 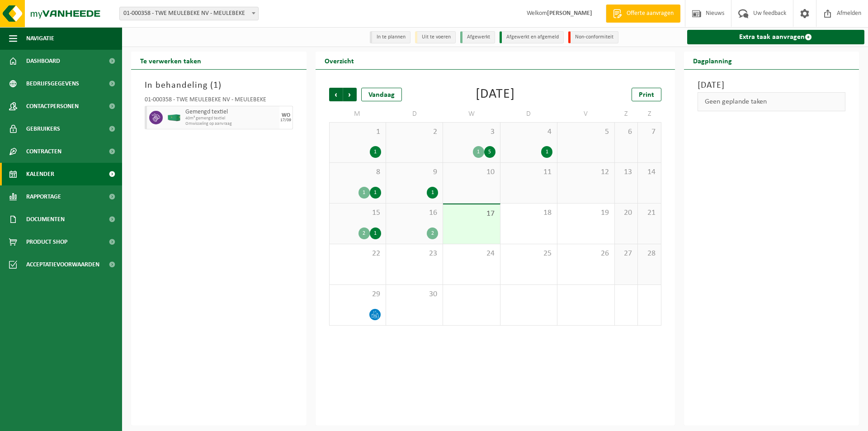 I want to click on div: 01-000358 - TWE MEULEBEKE NV - MEULEBEKE, so click(x=219, y=101).